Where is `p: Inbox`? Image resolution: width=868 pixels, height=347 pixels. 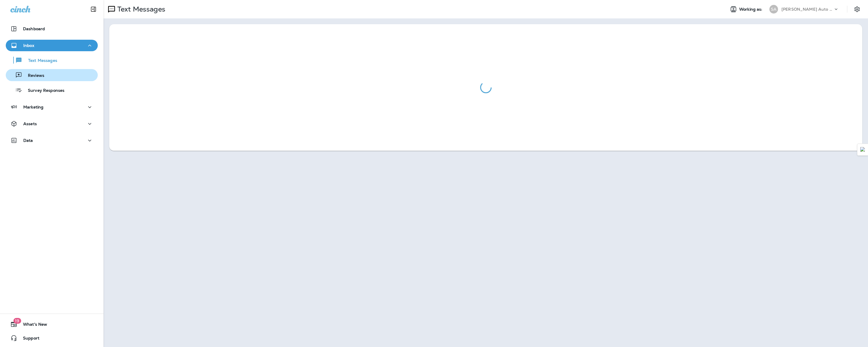
p: Inbox is located at coordinates (29, 45).